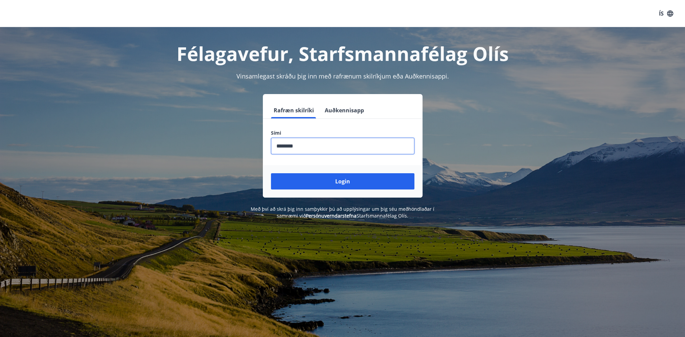  I want to click on a: Persónuverndarstefna, so click(331, 215).